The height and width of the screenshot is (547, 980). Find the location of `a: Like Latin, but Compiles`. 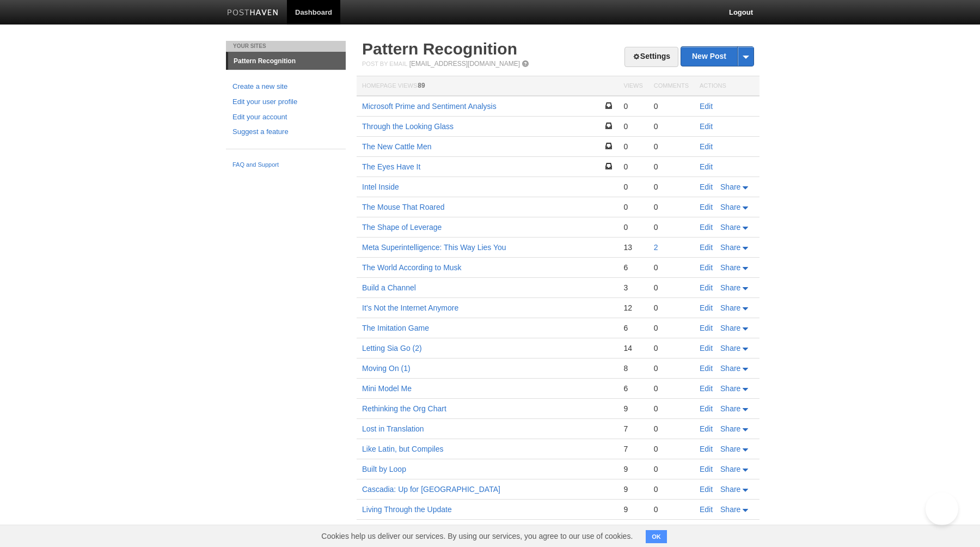

a: Like Latin, but Compiles is located at coordinates (402, 449).